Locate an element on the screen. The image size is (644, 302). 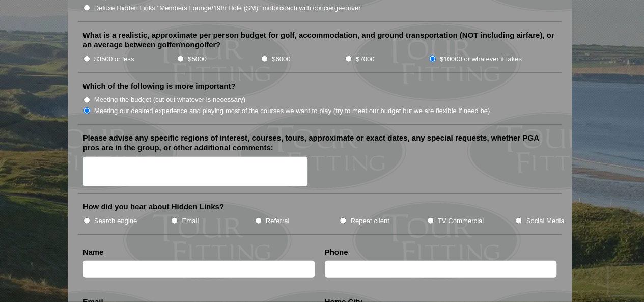
label: $10000 or whatever it takes is located at coordinates (481, 59).